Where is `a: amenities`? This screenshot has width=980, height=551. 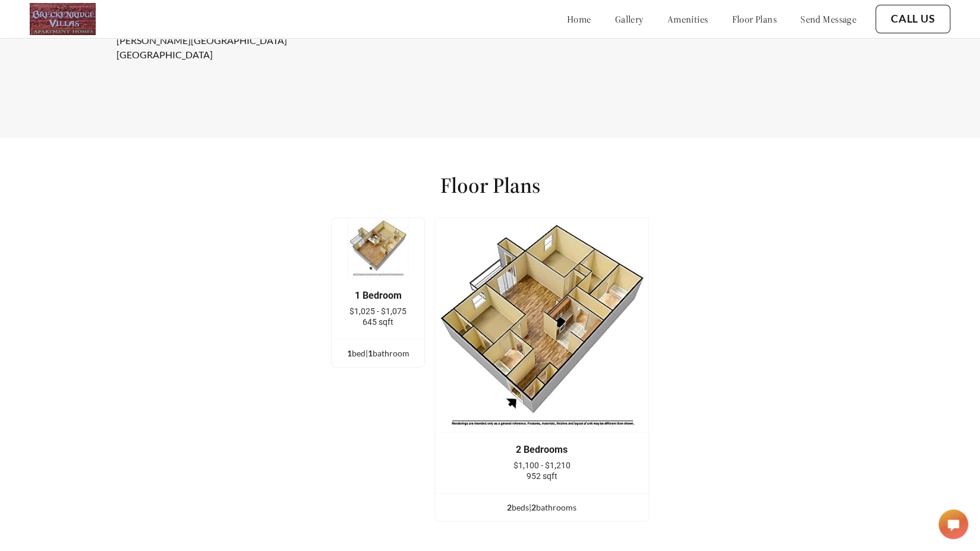 a: amenities is located at coordinates (688, 19).